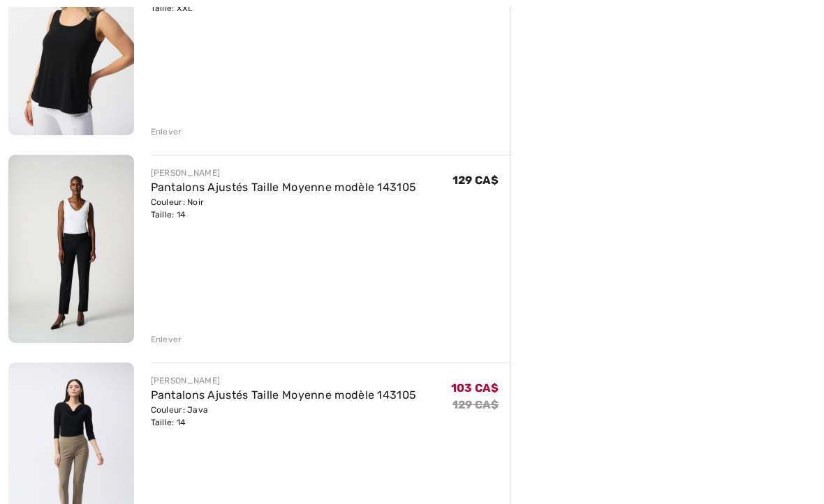 This screenshot has height=504, width=824. I want to click on span: 129 CA$, so click(476, 180).